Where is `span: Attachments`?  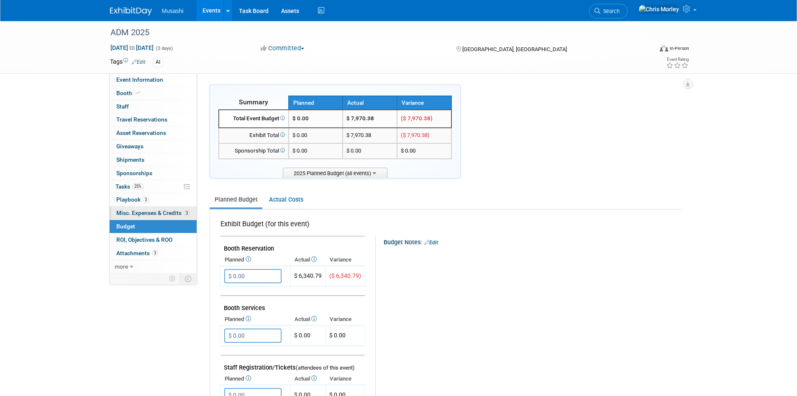
span: Attachments is located at coordinates (137, 253).